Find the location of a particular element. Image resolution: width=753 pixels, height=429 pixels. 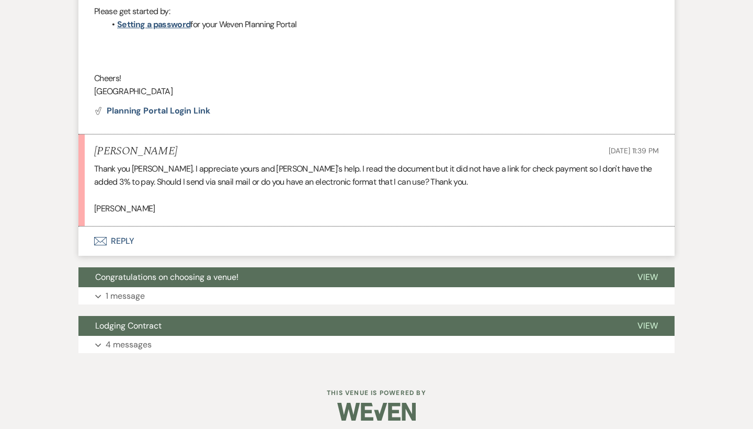

button: 4 messages is located at coordinates (376, 344).